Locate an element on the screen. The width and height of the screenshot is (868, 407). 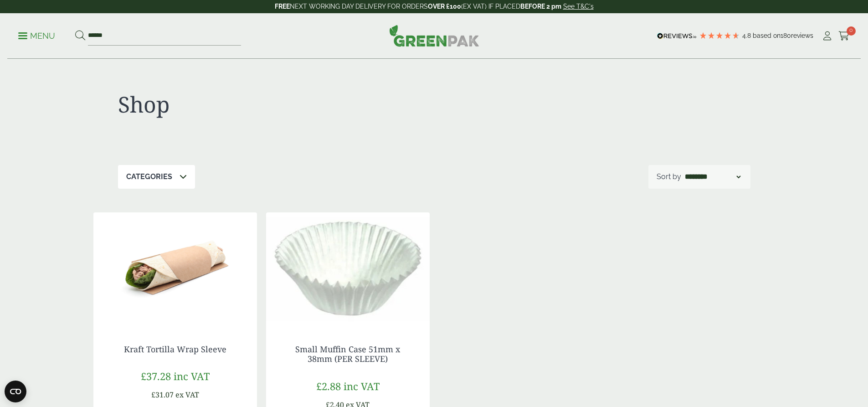
i: Cart is located at coordinates (844, 36).